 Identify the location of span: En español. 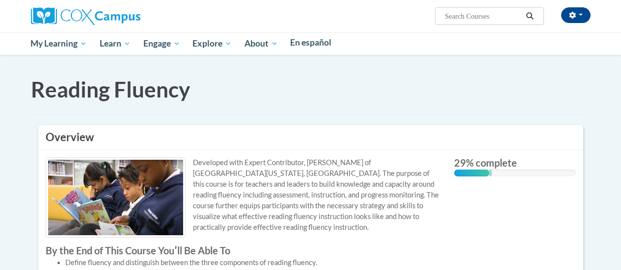
(311, 42).